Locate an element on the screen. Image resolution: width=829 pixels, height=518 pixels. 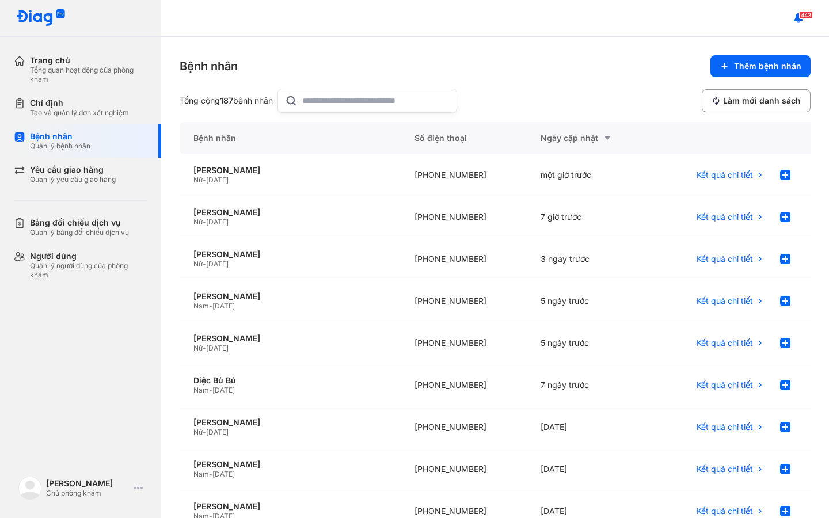
div: Tạo và quản lý đơn xét nghiệm is located at coordinates (79, 113).